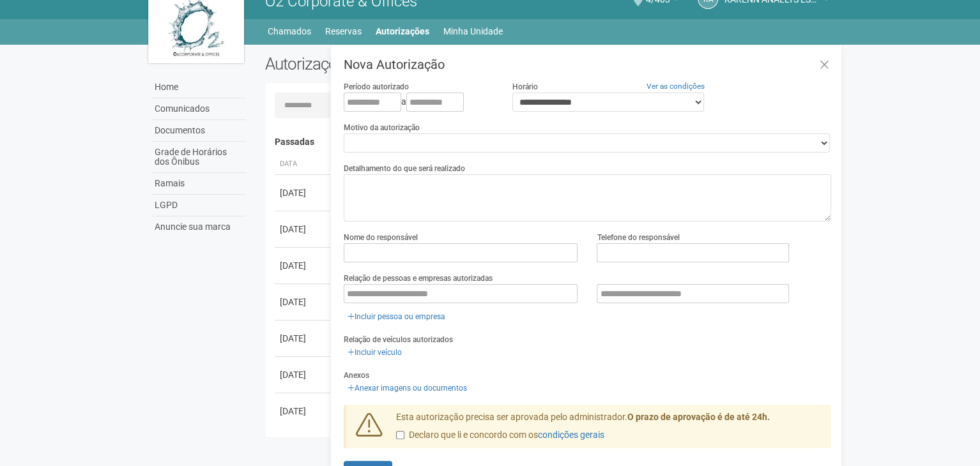  Describe the element at coordinates (303, 164) in the screenshot. I see `th: Data` at that location.